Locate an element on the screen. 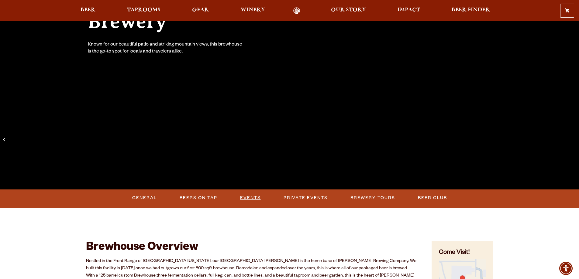 This screenshot has height=279, width=579. h2: Brewhouse Overview is located at coordinates (252, 248).